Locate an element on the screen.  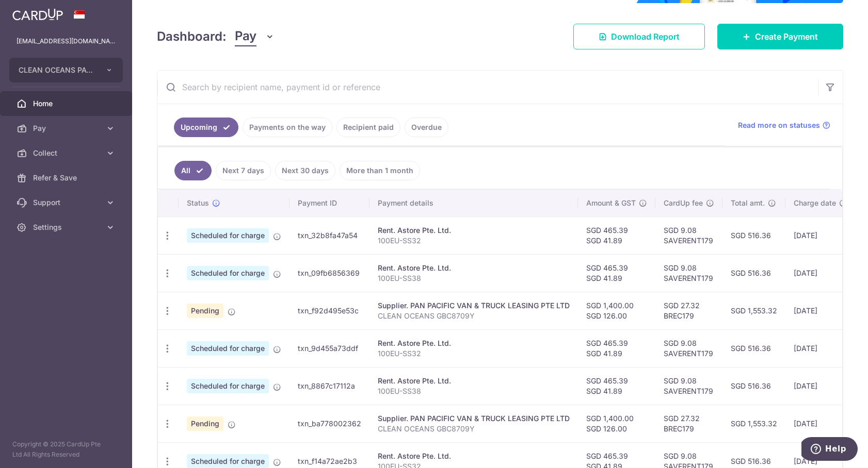
td: txn_9d455a73ddf is located at coordinates (329, 348).